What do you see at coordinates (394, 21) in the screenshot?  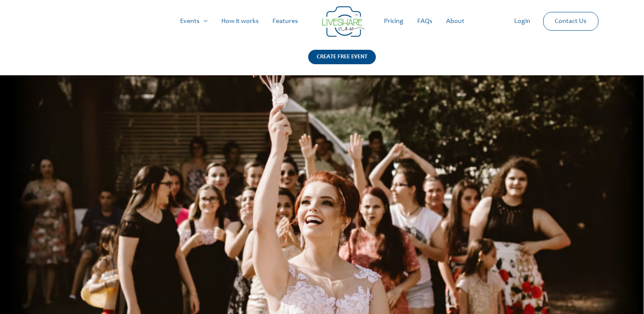 I see `a: Pricing` at bounding box center [394, 21].